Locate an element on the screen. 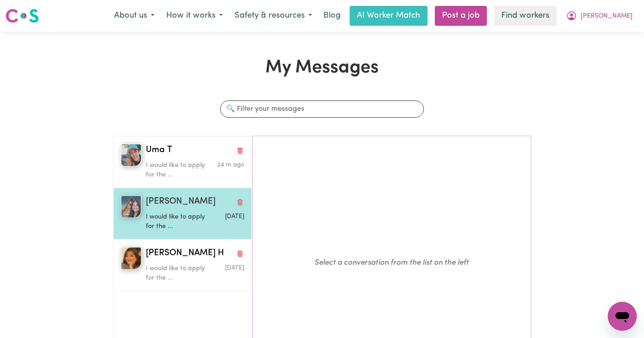  img: Sara R is located at coordinates (131, 207).